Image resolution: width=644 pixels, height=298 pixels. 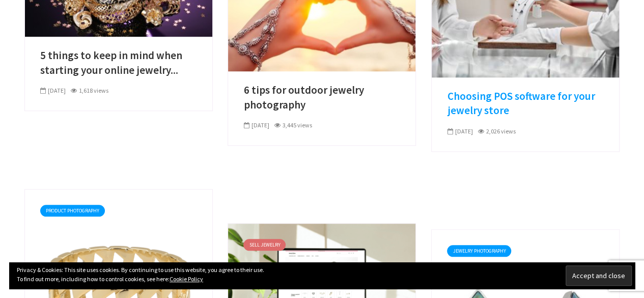 I want to click on div: 1,618 views, so click(x=90, y=91).